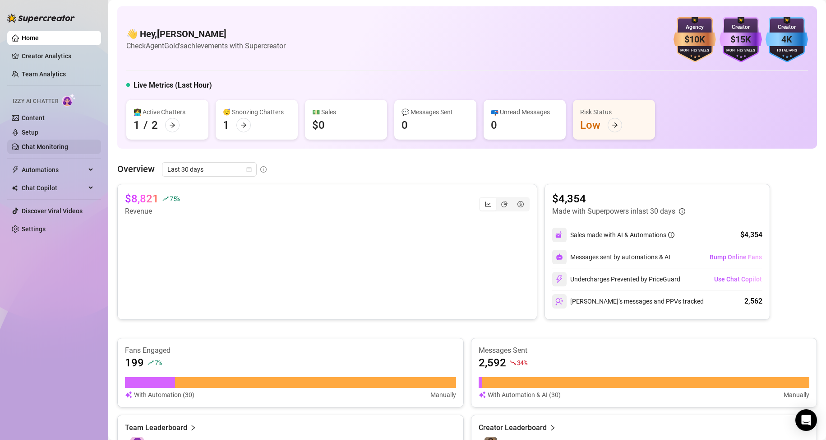  I want to click on div: 📪 Unread Messages, so click(525, 112).